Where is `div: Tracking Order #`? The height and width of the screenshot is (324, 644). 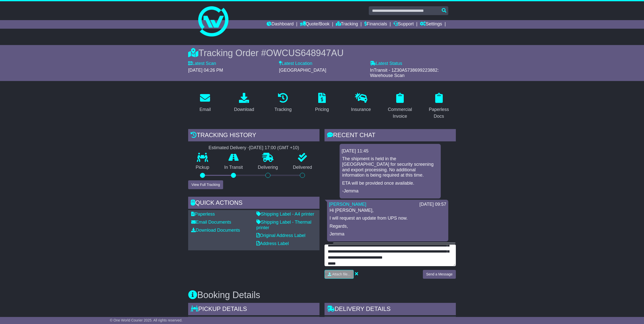
div: Tracking Order # is located at coordinates (322, 53).